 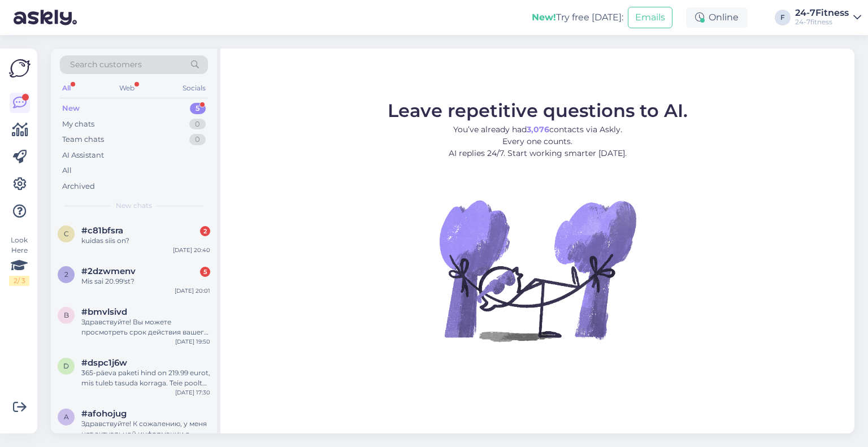 What do you see at coordinates (146, 241) in the screenshot?
I see `div: kuidas siis on?` at bounding box center [146, 241].